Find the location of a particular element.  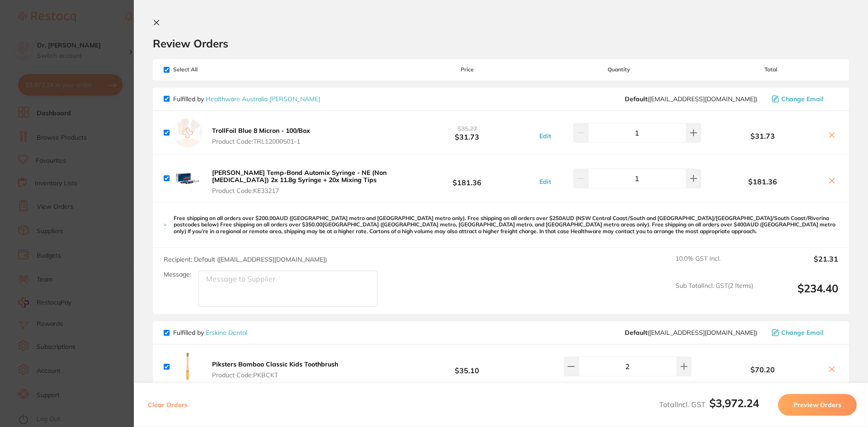

span: Select All is located at coordinates (209, 70).